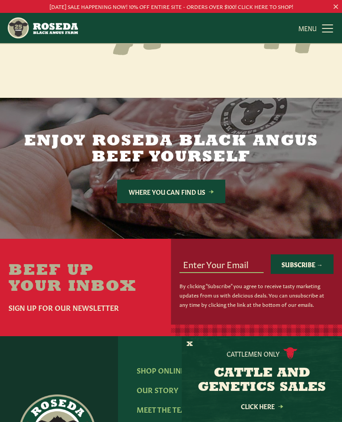 The width and height of the screenshot is (342, 422). I want to click on a: Meet The Team, so click(165, 409).